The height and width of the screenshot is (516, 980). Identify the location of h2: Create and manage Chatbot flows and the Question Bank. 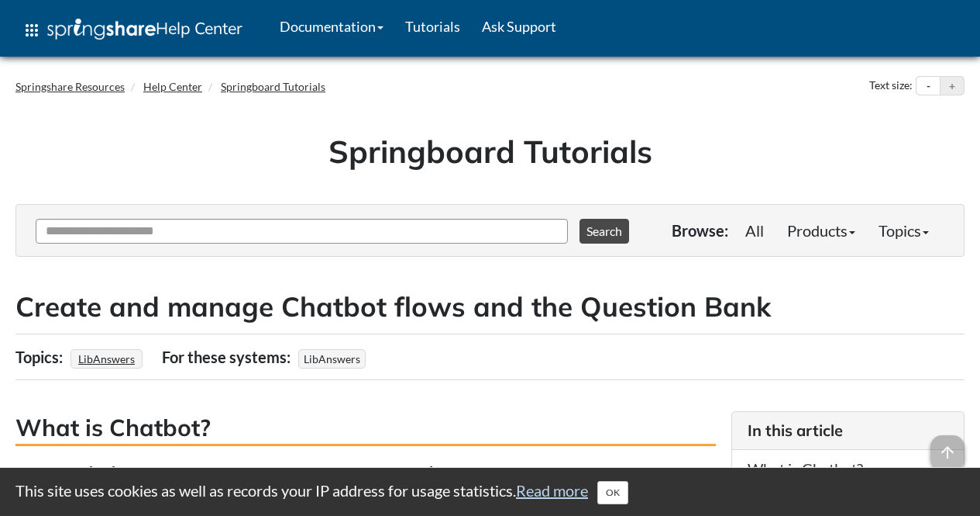
(490, 307).